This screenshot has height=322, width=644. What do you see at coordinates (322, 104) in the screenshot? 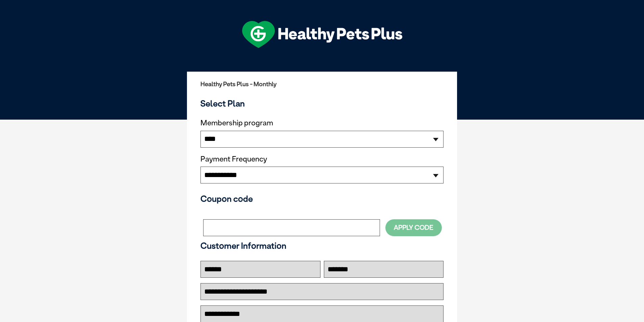
I see `h3: Select Plan` at bounding box center [322, 104].